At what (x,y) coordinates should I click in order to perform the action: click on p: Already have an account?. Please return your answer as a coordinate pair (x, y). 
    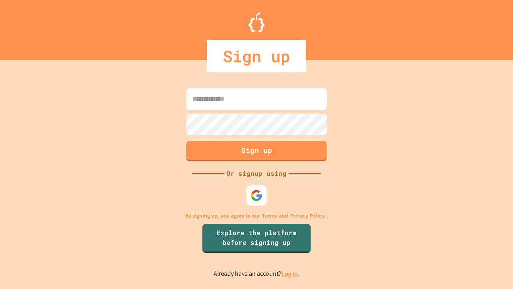
    Looking at the image, I should click on (257, 273).